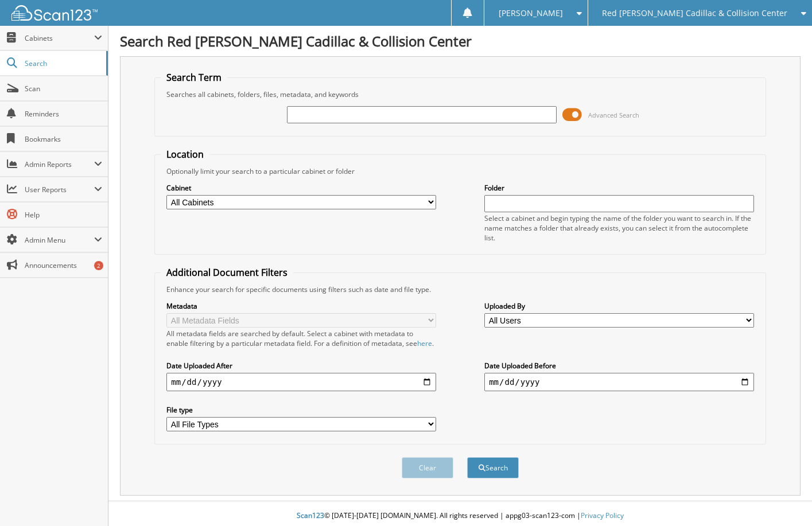 This screenshot has height=526, width=812. What do you see at coordinates (602, 515) in the screenshot?
I see `a: Privacy Policy` at bounding box center [602, 515].